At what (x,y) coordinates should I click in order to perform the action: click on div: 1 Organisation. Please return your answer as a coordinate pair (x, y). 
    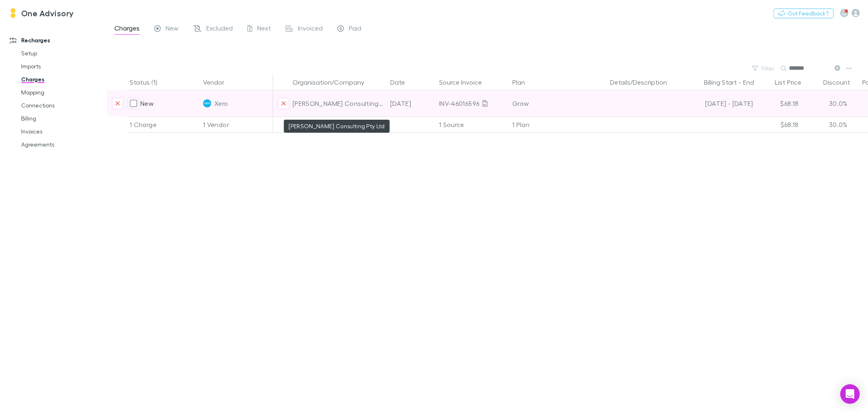
    Looking at the image, I should click on (338, 124).